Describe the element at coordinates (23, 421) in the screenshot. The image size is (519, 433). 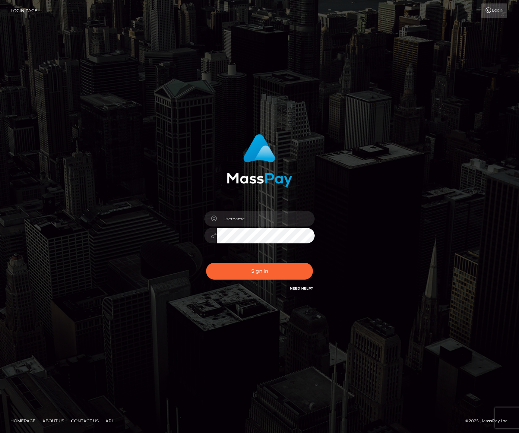
I see `a: Homepage` at that location.